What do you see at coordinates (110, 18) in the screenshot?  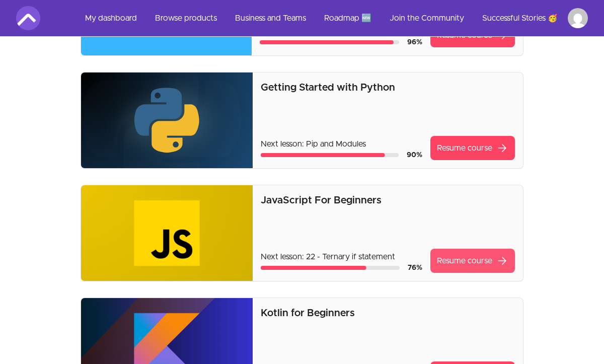 I see `a: My dashboard` at bounding box center [110, 18].